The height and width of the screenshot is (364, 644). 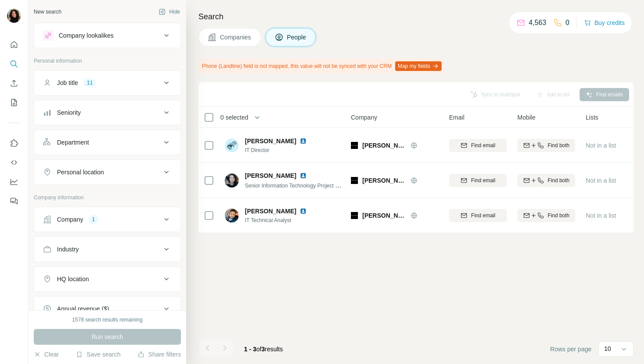 What do you see at coordinates (456, 117) in the screenshot?
I see `span: Email` at bounding box center [456, 117].